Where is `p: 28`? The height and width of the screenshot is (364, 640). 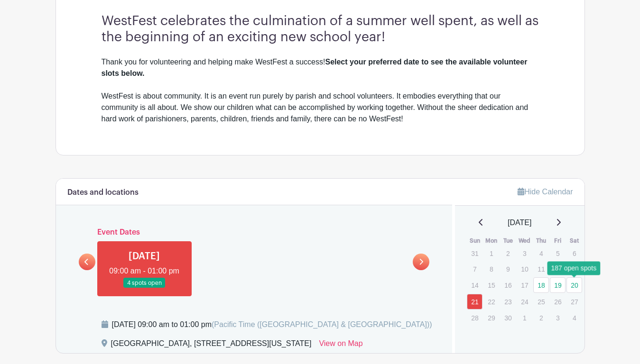
p: 28 is located at coordinates (474, 318).